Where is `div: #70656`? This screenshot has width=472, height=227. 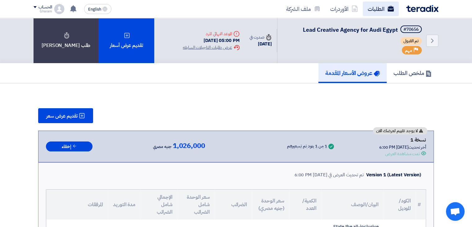 div: #70656 is located at coordinates (411, 29).